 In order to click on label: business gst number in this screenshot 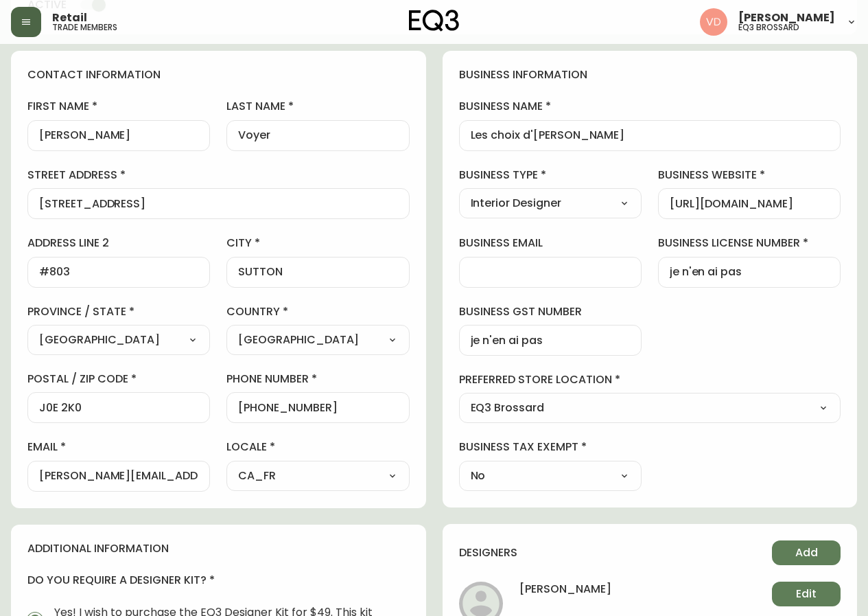, I will do `click(550, 312)`.